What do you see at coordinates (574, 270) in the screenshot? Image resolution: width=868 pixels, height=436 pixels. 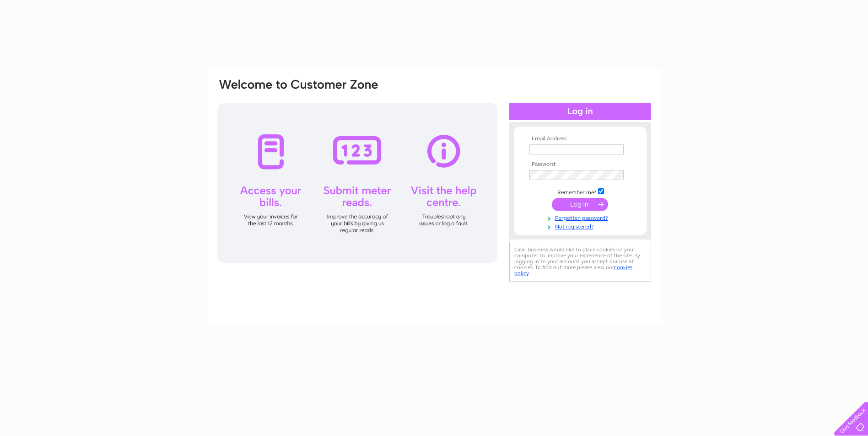 I see `a: cookies policy` at bounding box center [574, 270].